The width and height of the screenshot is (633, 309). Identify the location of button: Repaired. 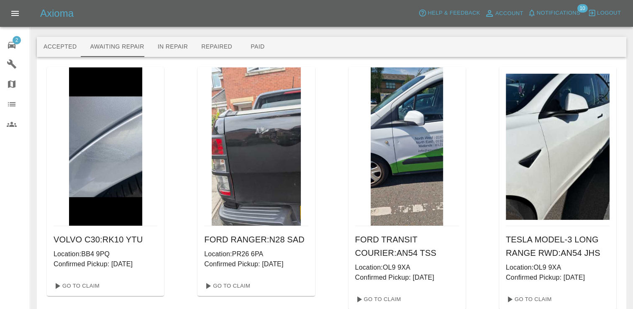
(217, 47).